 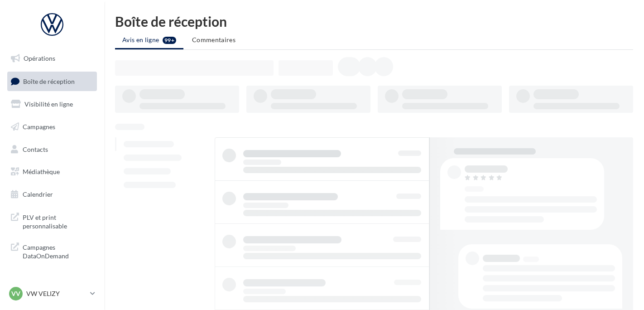 What do you see at coordinates (39, 58) in the screenshot?
I see `span: Opérations` at bounding box center [39, 58].